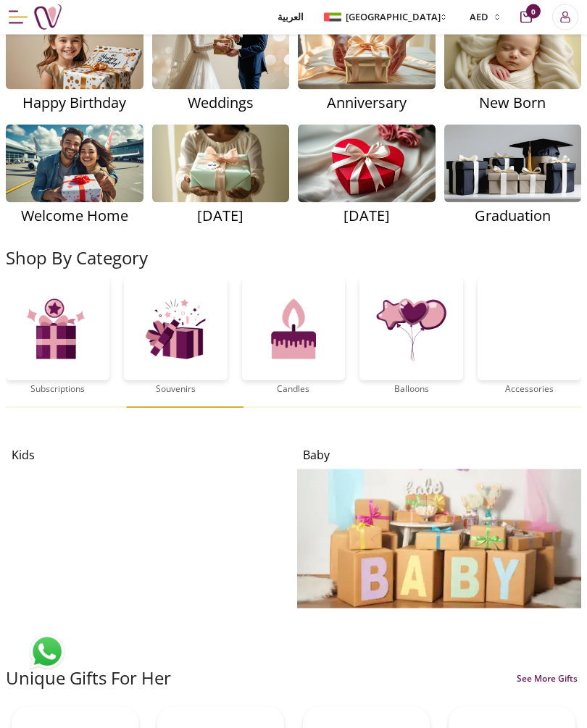  I want to click on span: Weddings, so click(221, 103).